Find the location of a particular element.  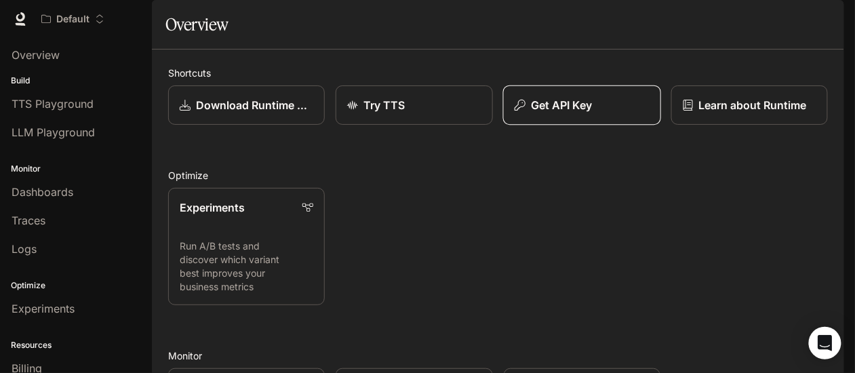

a: ExperimentsRun A/B tests and discover which variant best improves your business metrics is located at coordinates (246, 246).